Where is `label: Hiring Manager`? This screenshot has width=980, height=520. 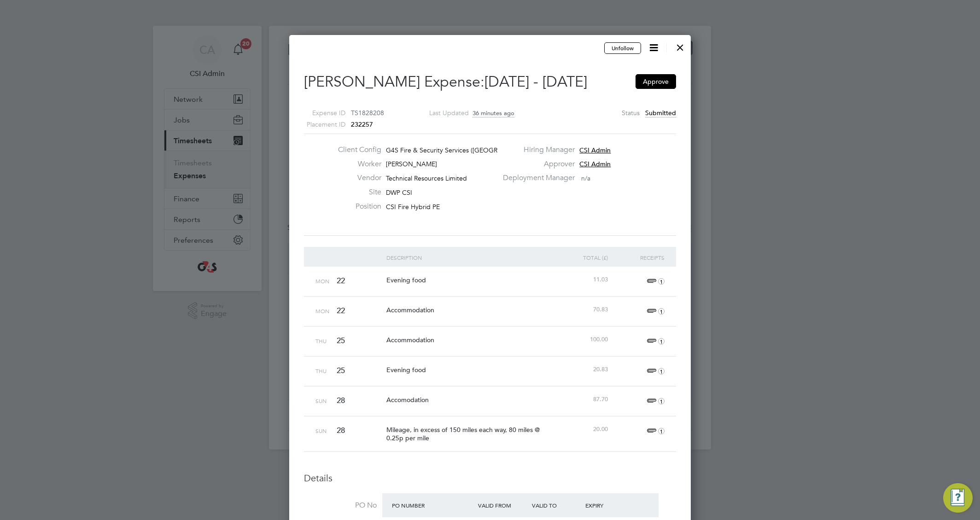
label: Hiring Manager is located at coordinates (536, 150).